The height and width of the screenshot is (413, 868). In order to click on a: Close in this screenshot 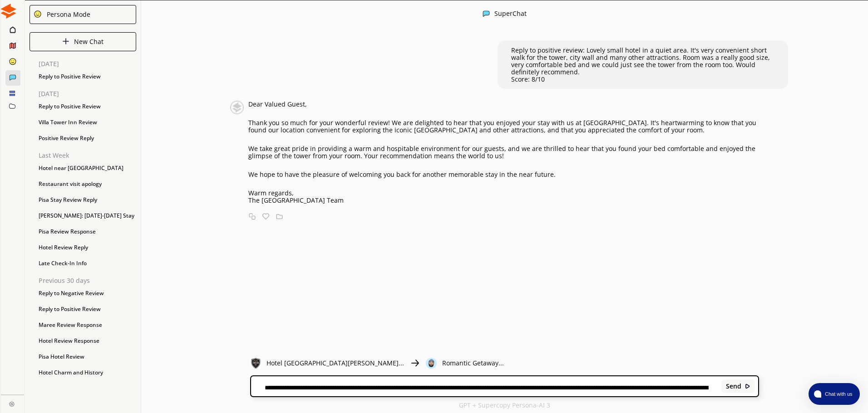, I will do `click(13, 403)`.